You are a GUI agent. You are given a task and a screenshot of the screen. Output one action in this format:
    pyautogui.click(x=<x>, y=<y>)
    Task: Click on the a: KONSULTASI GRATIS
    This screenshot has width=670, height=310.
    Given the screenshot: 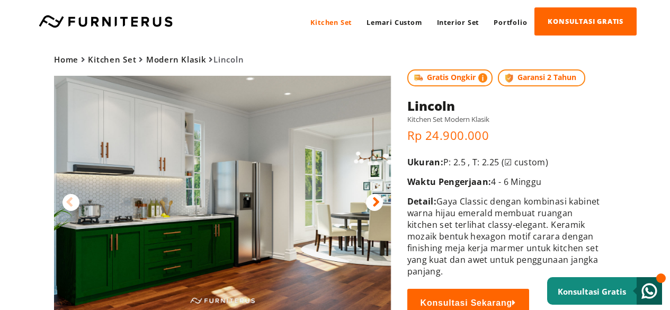 What is the action you would take?
    pyautogui.click(x=585, y=21)
    